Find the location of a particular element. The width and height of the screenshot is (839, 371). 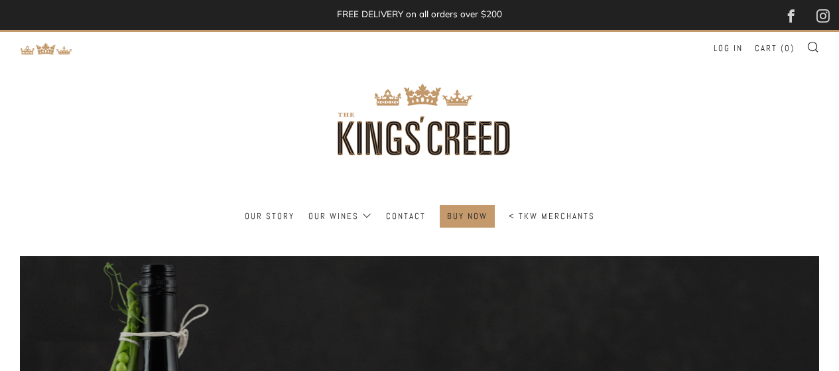

a: Our Wines is located at coordinates (340, 216).